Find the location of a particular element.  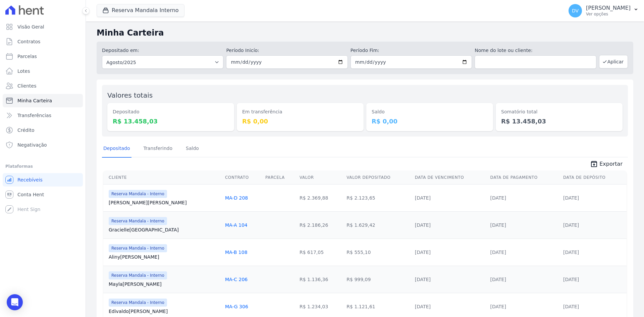

span: DV is located at coordinates (575, 11).